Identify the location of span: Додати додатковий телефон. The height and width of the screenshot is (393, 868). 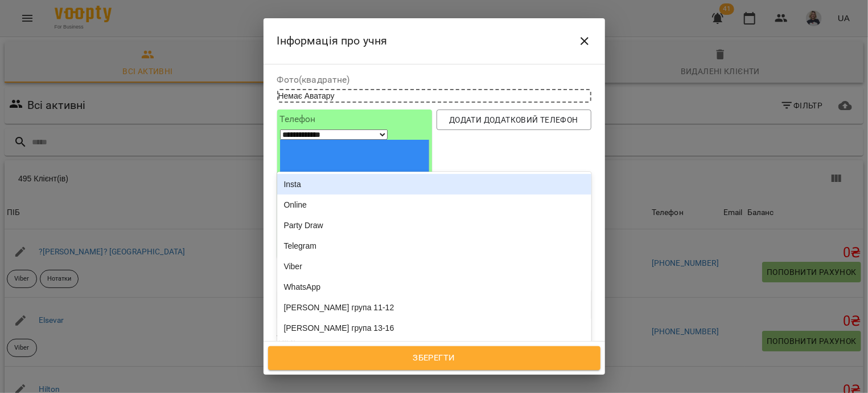
(514, 120).